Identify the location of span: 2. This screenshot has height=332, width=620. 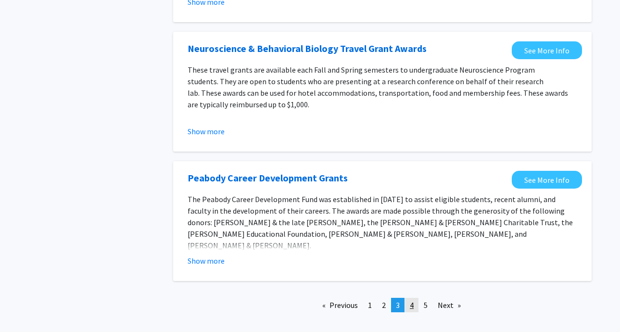
(384, 305).